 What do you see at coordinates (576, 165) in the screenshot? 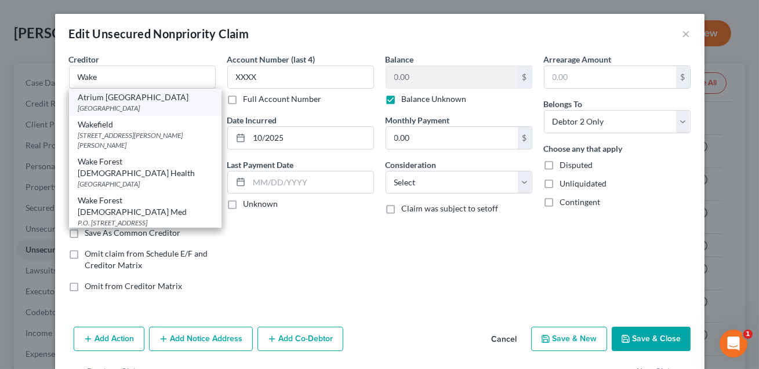
I see `span: Disputed` at bounding box center [576, 165].